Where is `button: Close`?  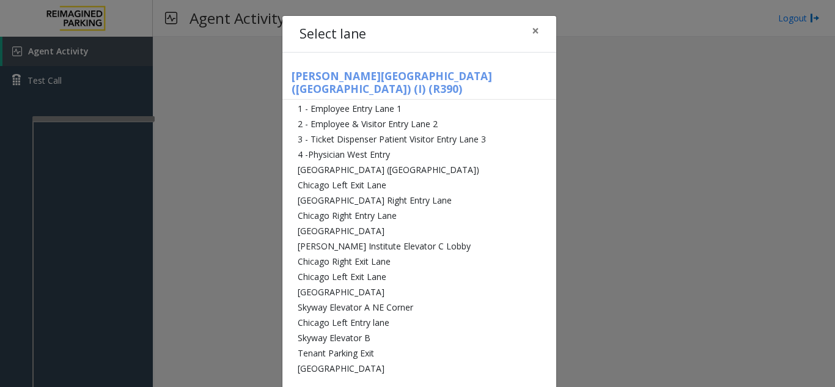 button: Close is located at coordinates (536, 31).